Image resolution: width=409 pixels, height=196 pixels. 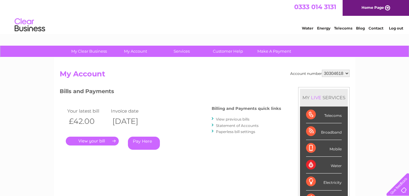 What do you see at coordinates (88, 121) in the screenshot?
I see `th: £42.00` at bounding box center [88, 121].